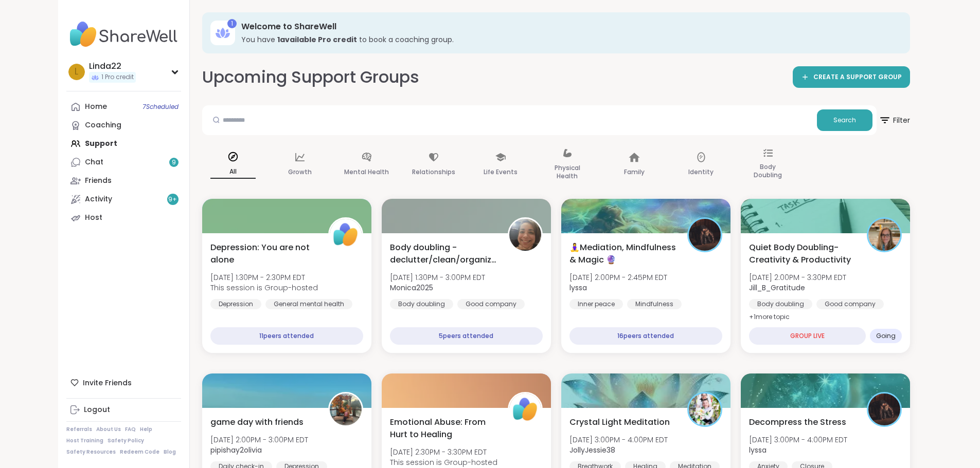 This screenshot has height=468, width=980. Describe the element at coordinates (113, 66) in the screenshot. I see `div: Linda22` at that location.